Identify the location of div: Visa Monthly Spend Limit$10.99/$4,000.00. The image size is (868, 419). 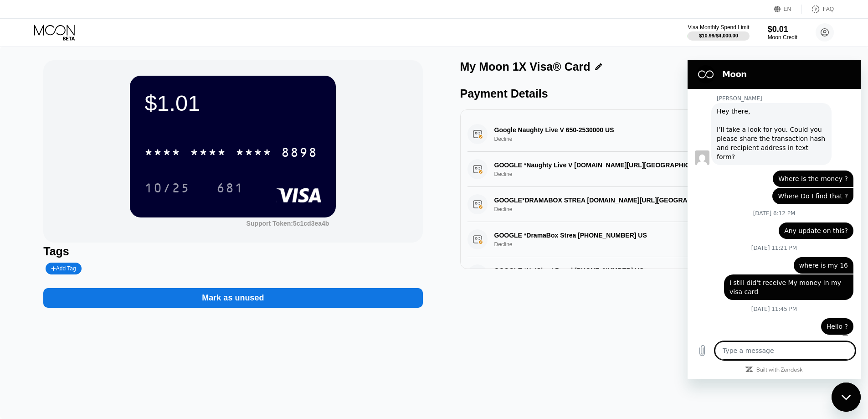
(718, 32).